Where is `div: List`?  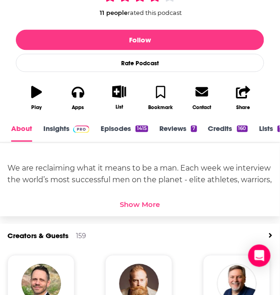
div: List is located at coordinates (119, 107).